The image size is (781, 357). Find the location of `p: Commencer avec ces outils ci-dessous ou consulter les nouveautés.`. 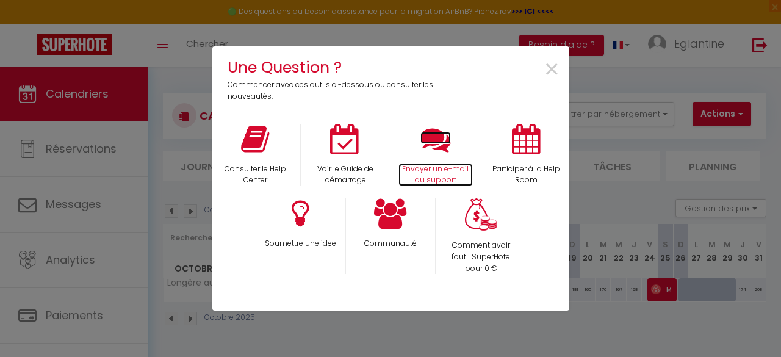

p: Commencer avec ces outils ci-dessous ou consulter les nouveautés. is located at coordinates (334, 91).